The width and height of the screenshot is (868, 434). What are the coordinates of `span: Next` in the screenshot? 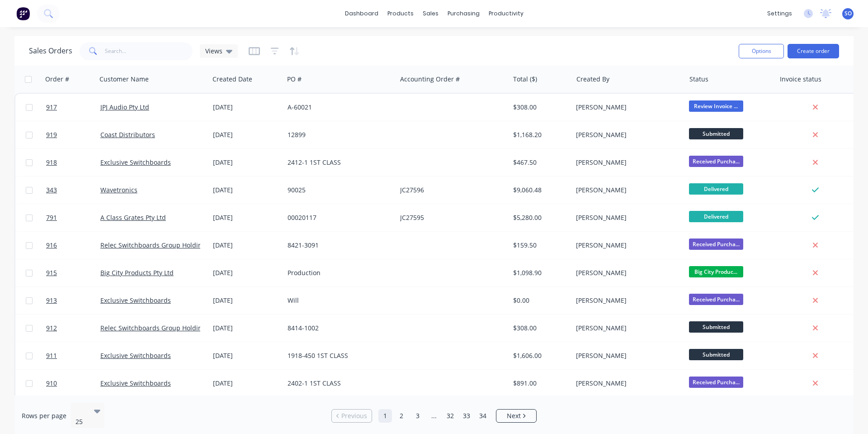 It's located at (513, 416).